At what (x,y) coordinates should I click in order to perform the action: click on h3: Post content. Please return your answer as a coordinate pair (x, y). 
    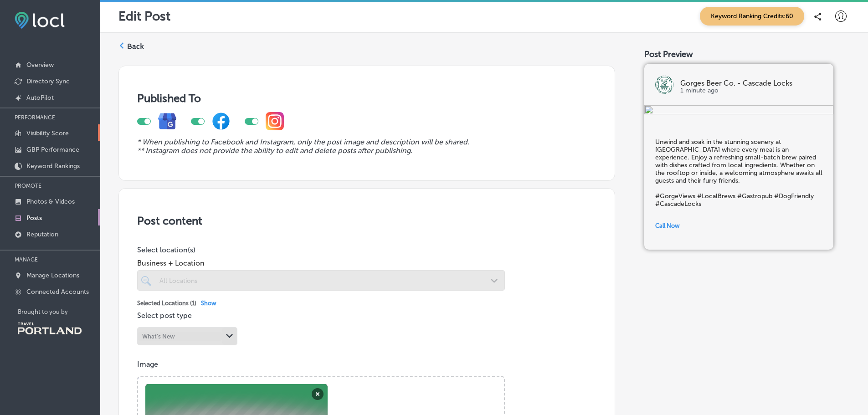
    Looking at the image, I should click on (367, 220).